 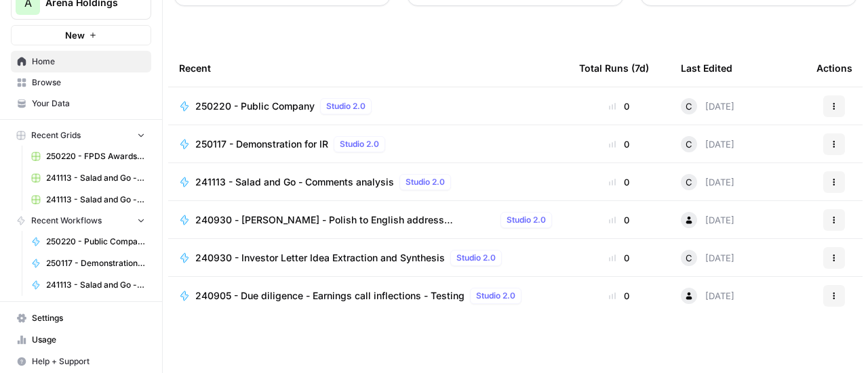 I want to click on div: Total Runs (7d), so click(x=613, y=68).